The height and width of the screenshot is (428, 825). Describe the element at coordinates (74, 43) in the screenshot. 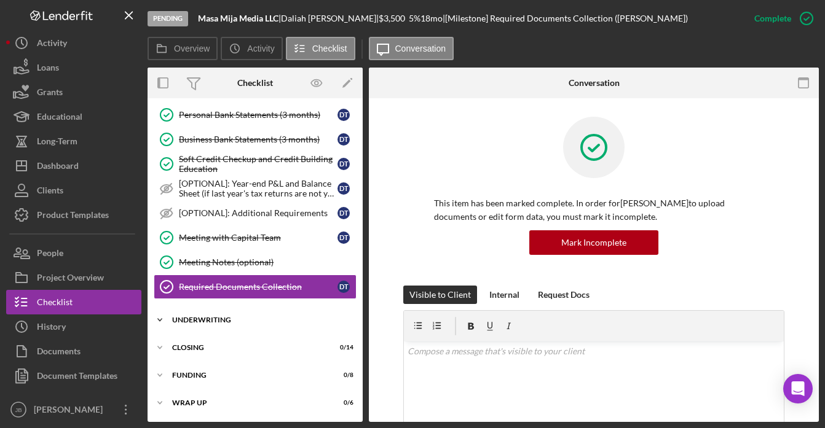

I see `a: Activity` at that location.